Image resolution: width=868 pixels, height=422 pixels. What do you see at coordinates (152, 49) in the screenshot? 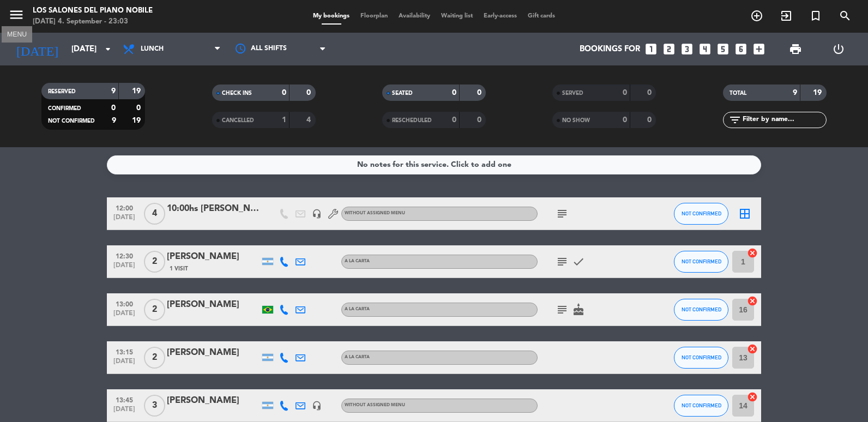
I see `span: Lunch` at bounding box center [152, 49].